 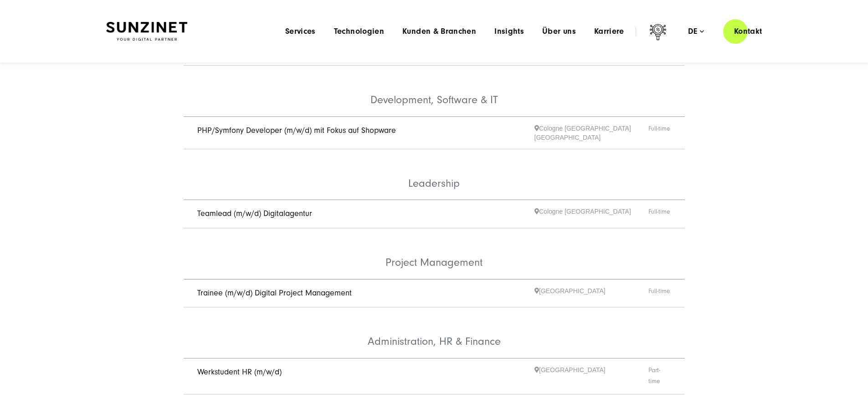 What do you see at coordinates (434, 175) in the screenshot?
I see `li: Leadership` at bounding box center [434, 175].